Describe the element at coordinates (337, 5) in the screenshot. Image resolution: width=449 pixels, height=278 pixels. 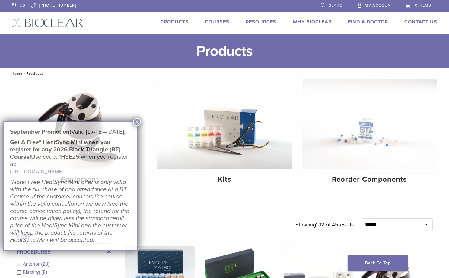
I see `span: Search` at that location.